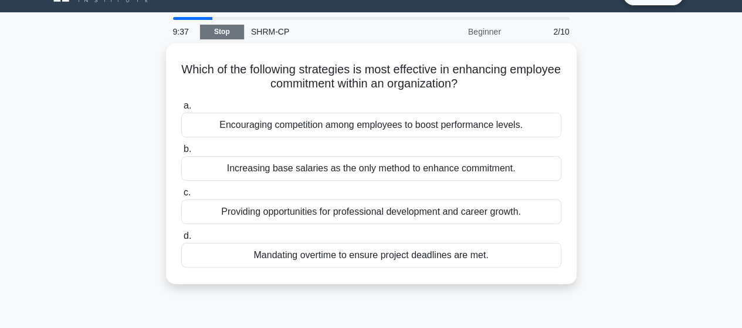 This screenshot has height=328, width=742. Describe the element at coordinates (187, 148) in the screenshot. I see `span: b.` at that location.